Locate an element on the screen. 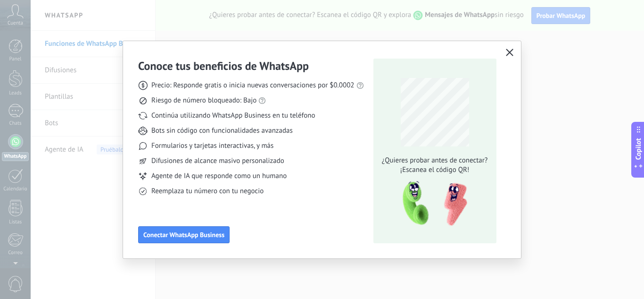 The width and height of the screenshot is (644, 299). span: Difusiones de alcance masivo personalizado is located at coordinates (218, 161).